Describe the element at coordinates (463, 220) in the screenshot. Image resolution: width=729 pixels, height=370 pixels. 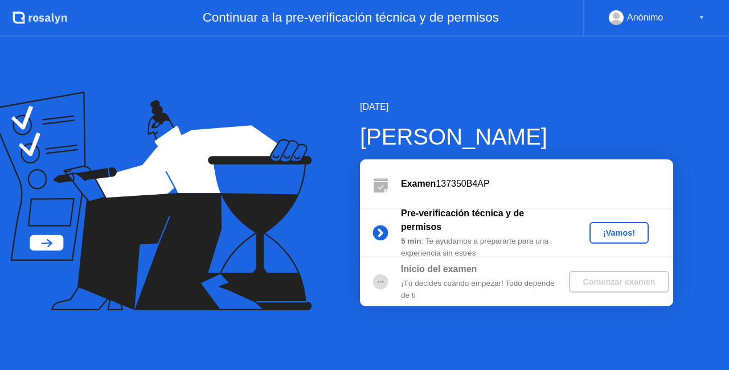
I see `b: Pre-verificación técnica y de permisos` at that location.